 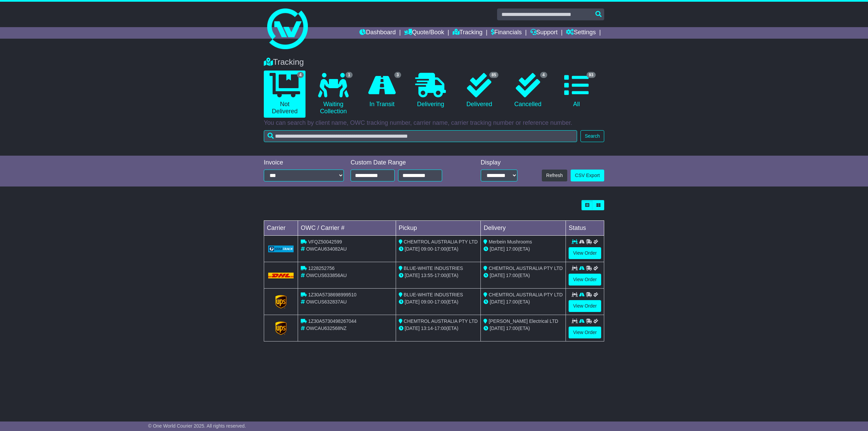 What do you see at coordinates (593, 136) in the screenshot?
I see `button: Search` at bounding box center [593, 136].